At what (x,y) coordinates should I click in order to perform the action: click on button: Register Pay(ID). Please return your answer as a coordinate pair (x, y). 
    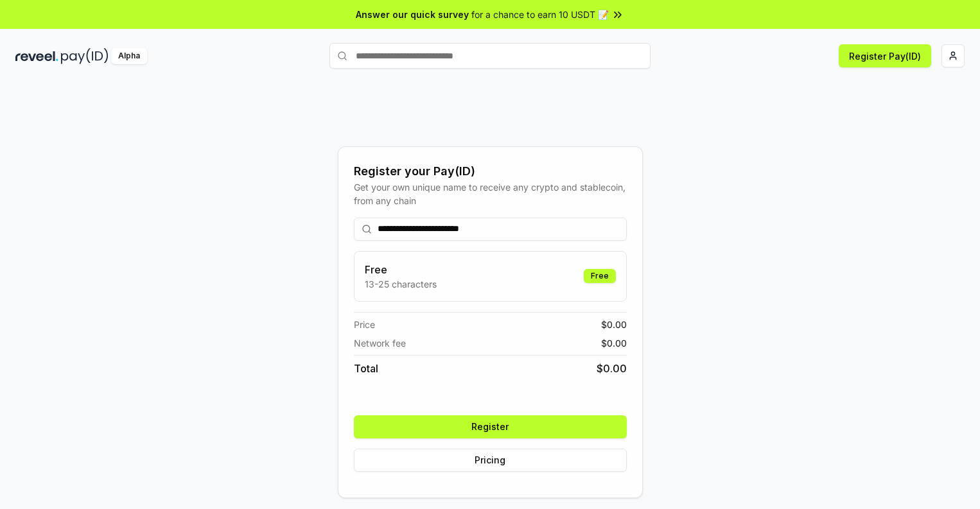
    Looking at the image, I should click on (885, 56).